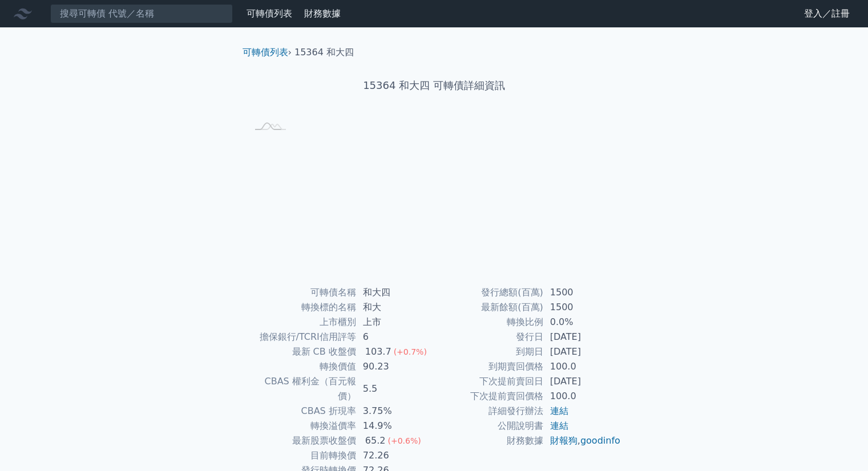 The height and width of the screenshot is (471, 868). What do you see at coordinates (404, 441) in the screenshot?
I see `span: (+0.6%)` at bounding box center [404, 441].